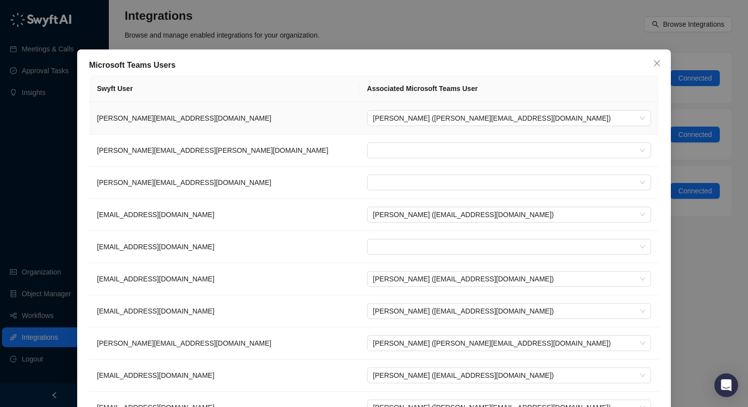 The height and width of the screenshot is (407, 748). Describe the element at coordinates (374, 65) in the screenshot. I see `div: Microsoft Teams Users` at that location.